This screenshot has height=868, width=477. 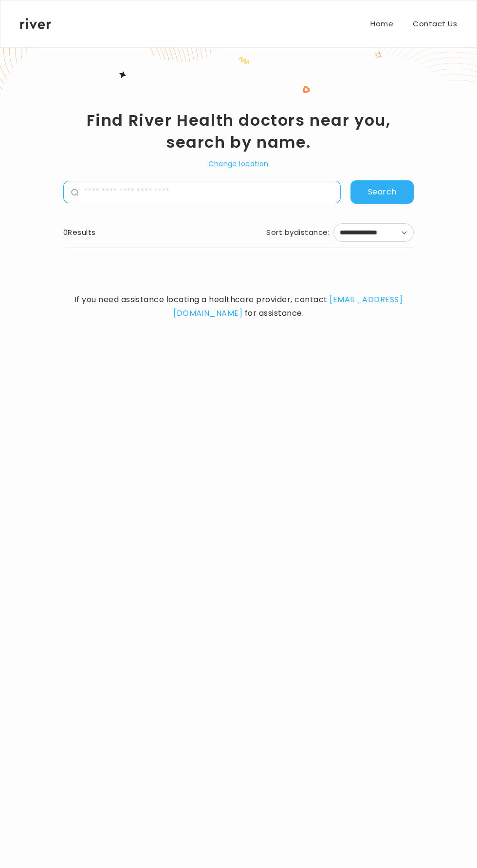 What do you see at coordinates (238, 164) in the screenshot?
I see `button: Change location` at bounding box center [238, 164].